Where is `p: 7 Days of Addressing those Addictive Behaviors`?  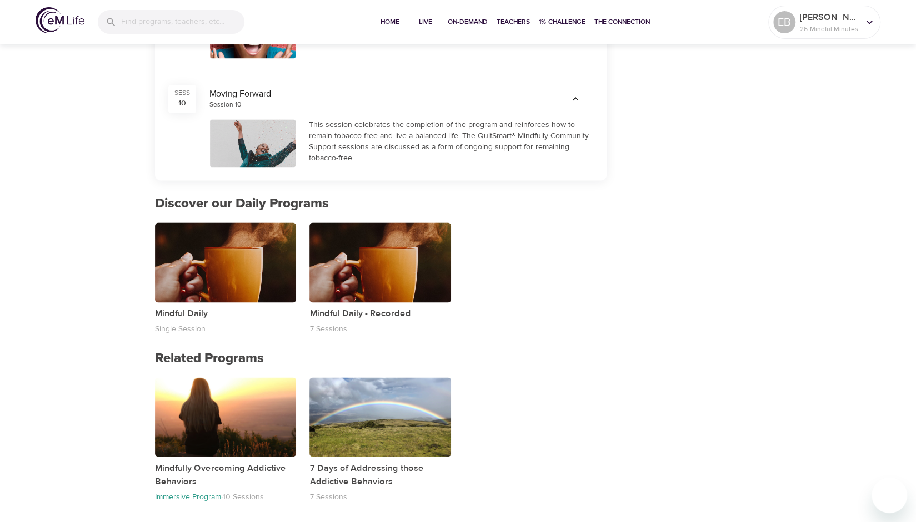 p: 7 Days of Addressing those Addictive Behaviors is located at coordinates (380, 475).